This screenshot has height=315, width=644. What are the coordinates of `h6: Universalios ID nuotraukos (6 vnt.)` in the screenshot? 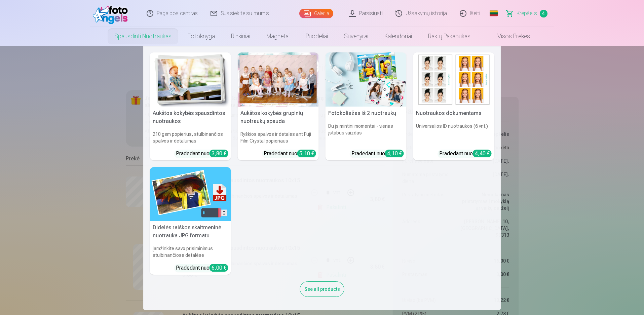 It's located at (453, 133).